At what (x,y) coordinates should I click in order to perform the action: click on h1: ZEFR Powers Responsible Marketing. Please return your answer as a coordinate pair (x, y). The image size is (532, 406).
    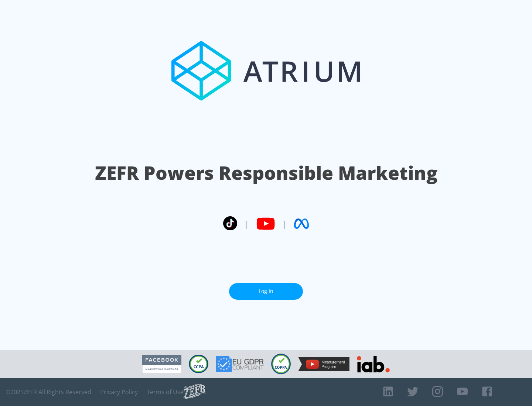
    Looking at the image, I should click on (266, 173).